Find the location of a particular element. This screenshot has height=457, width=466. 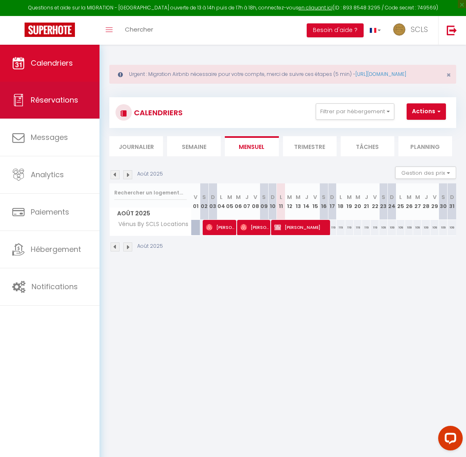

li: Journalier is located at coordinates (136, 146).